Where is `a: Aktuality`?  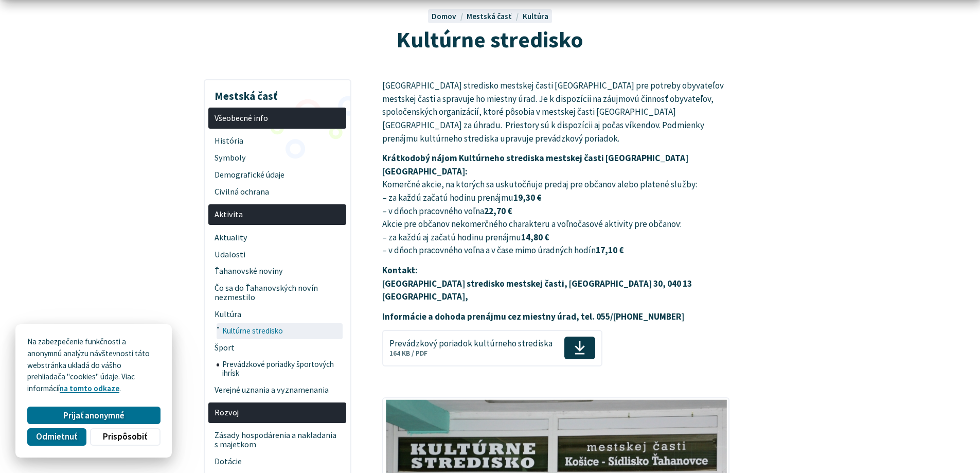
a: Aktuality is located at coordinates (277, 237).